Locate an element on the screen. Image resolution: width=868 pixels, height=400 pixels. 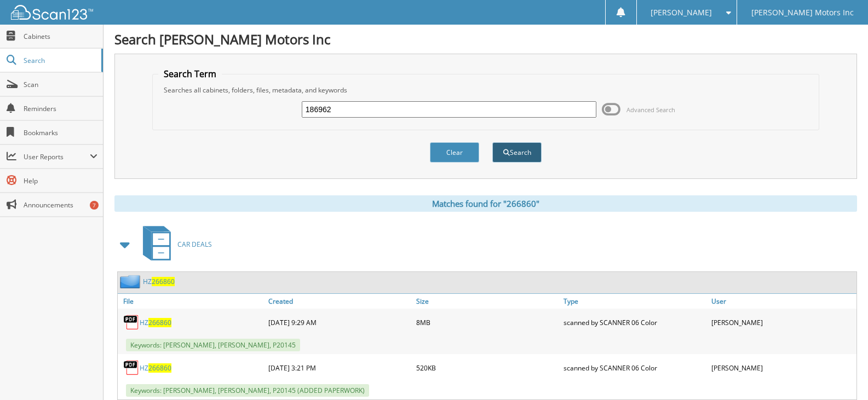
span: CAR DEALS is located at coordinates (195, 245).